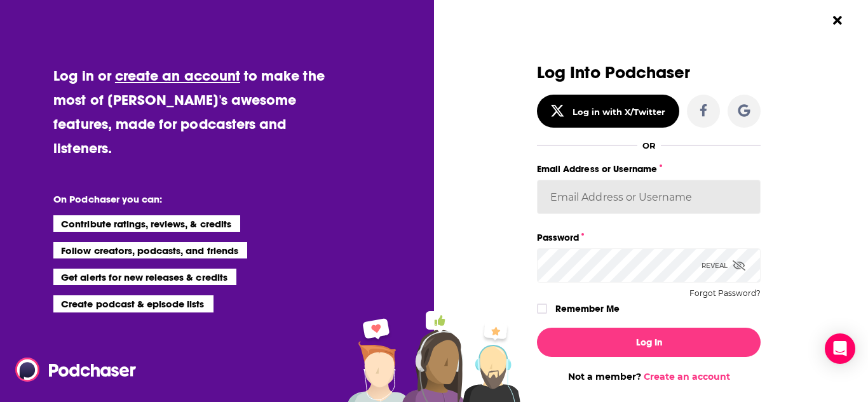 This screenshot has height=402, width=868. Describe the element at coordinates (725, 293) in the screenshot. I see `button: Forgot Password?` at that location.